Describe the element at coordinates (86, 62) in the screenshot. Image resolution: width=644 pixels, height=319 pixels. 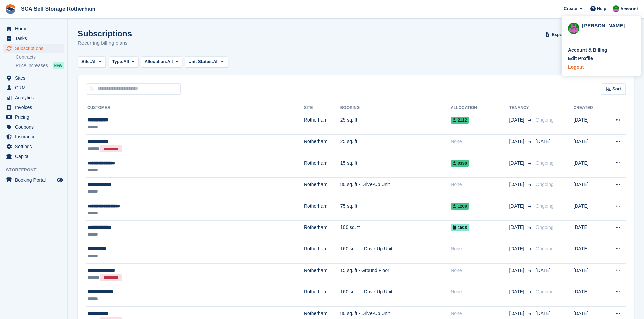
I see `span: Site:` at that location.